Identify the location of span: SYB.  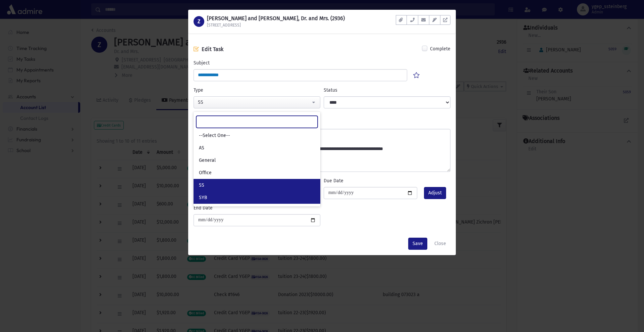
(203, 197).